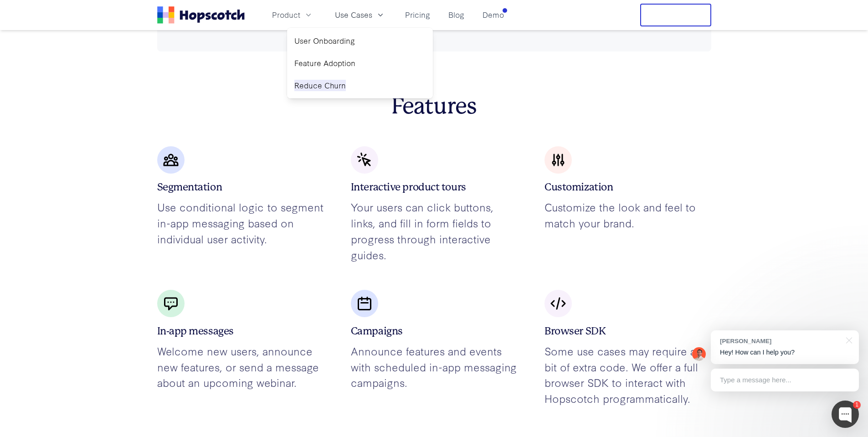 The image size is (868, 437). I want to click on p: Announce features and events with scheduled in-app messaging campaigns., so click(434, 367).